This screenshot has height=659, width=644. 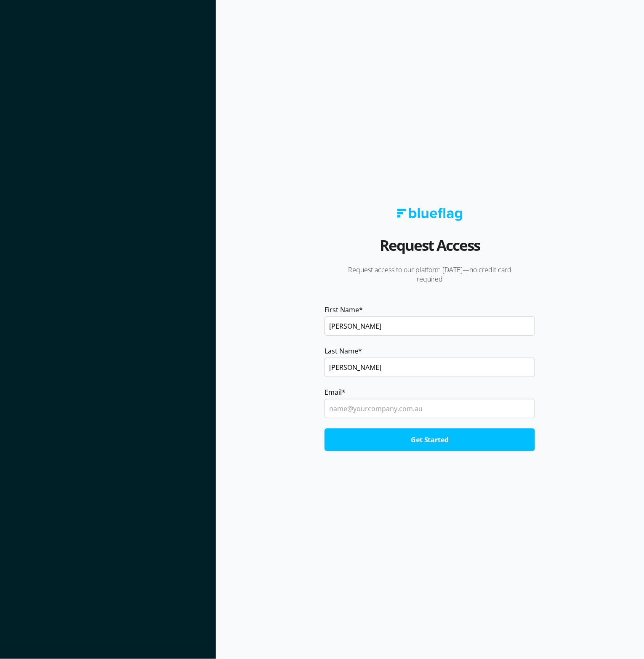 I want to click on keeper-lock: Open Keeper Popup, so click(x=526, y=367).